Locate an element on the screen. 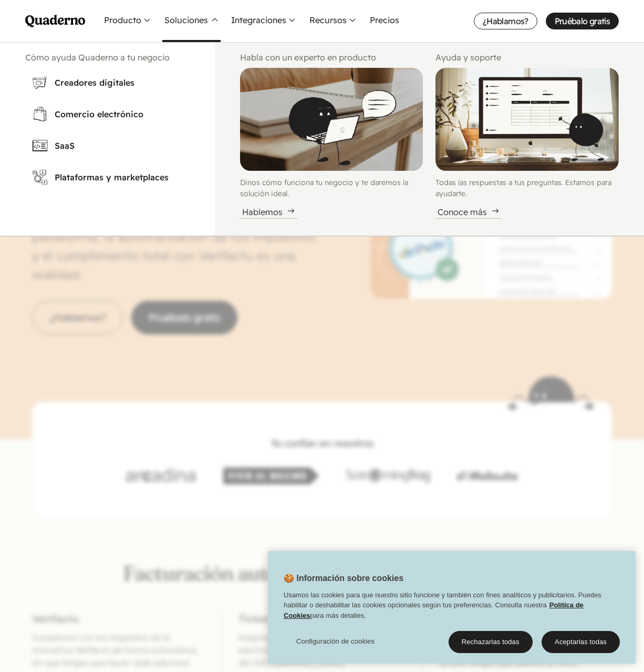  a: Pruébalo gratis is located at coordinates (582, 21).